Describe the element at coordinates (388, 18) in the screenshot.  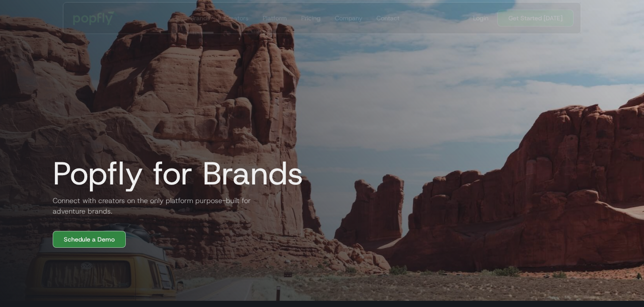
I see `a: Contact` at that location.